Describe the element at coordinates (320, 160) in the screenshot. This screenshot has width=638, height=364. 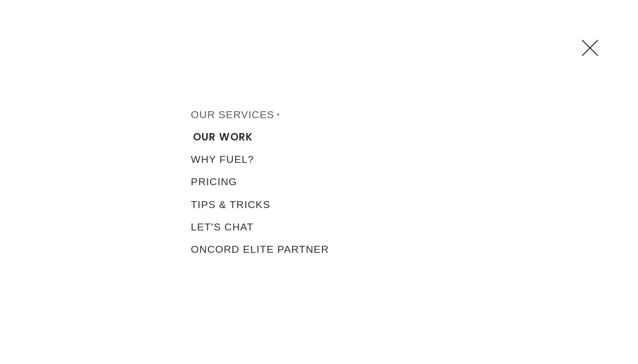
I see `a: Why Fuel?` at that location.